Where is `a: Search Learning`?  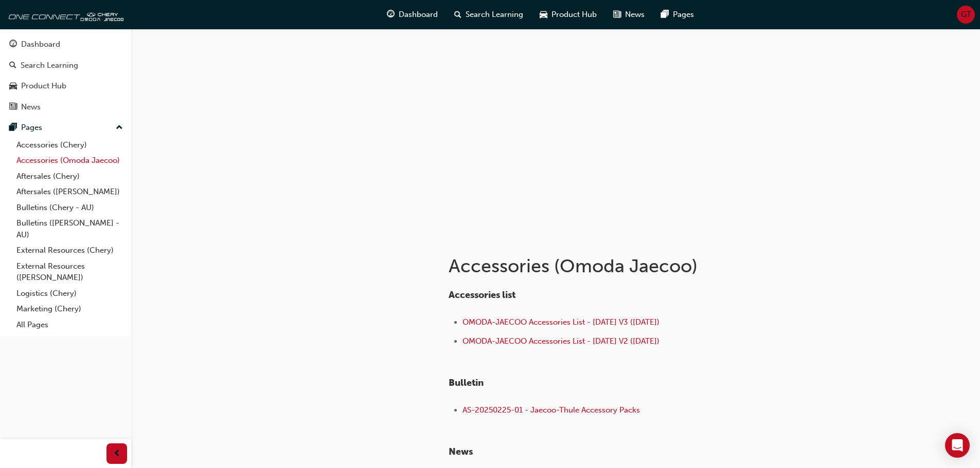 a: Search Learning is located at coordinates (65, 65).